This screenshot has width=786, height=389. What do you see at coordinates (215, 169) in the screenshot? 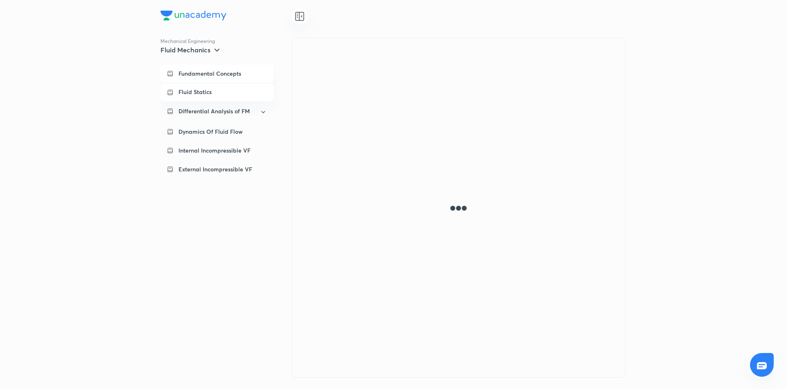
I see `p: External Incompressible VF` at bounding box center [215, 169].